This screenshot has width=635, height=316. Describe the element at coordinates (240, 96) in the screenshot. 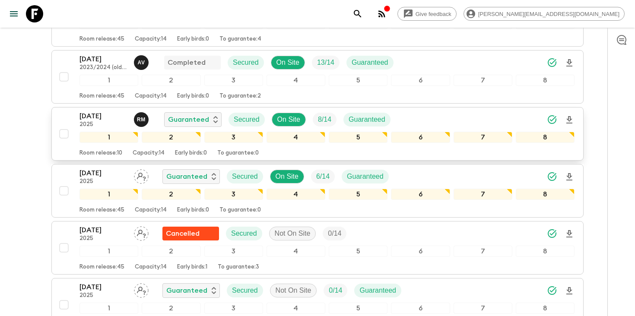

I see `p: To guarantee: 2` at that location.